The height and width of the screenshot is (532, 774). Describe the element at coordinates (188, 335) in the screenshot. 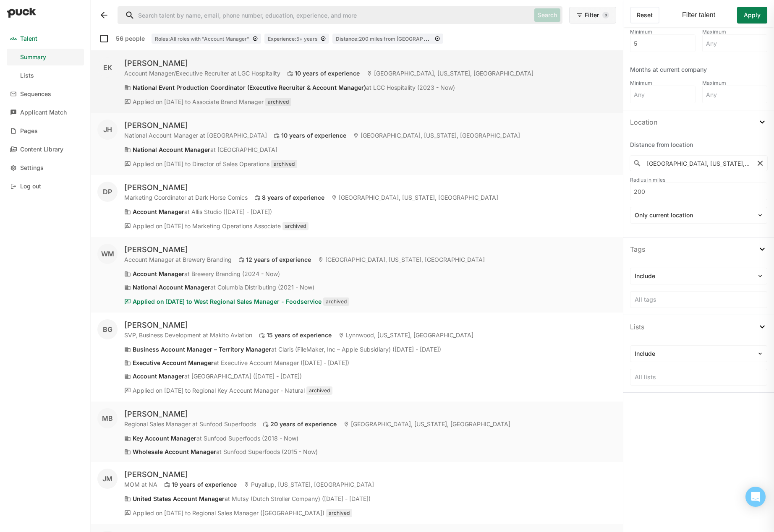

I see `div: SVP, Business Development at Makito Aviation` at that location.